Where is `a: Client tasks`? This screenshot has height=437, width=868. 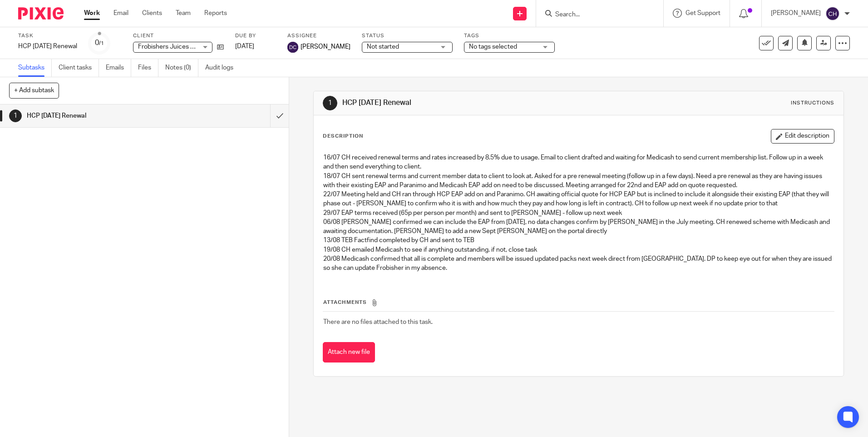 a: Client tasks is located at coordinates (79, 68).